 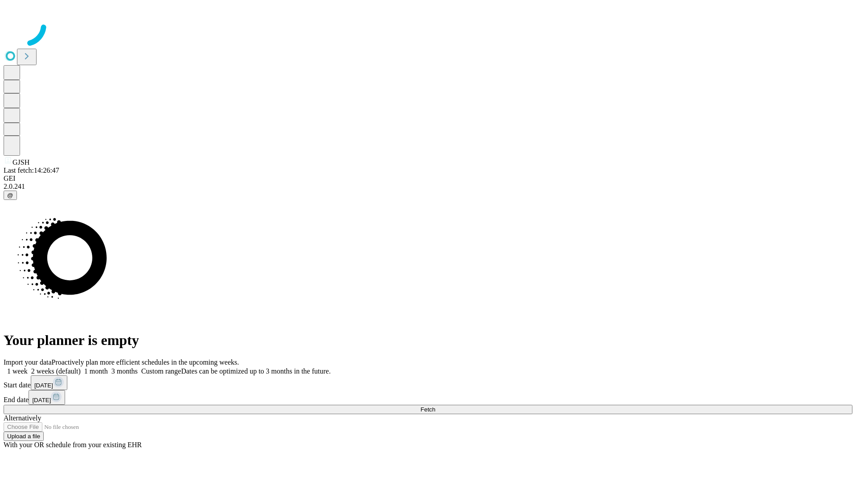 What do you see at coordinates (428, 409) in the screenshot?
I see `span: Fetch` at bounding box center [428, 409].